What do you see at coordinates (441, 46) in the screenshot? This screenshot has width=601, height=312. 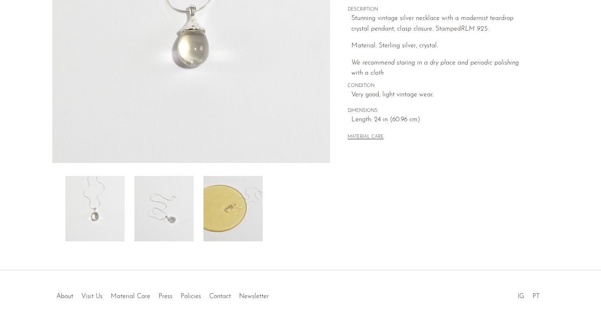 I see `p: Material: Sterling silver, crystal.` at bounding box center [441, 46].